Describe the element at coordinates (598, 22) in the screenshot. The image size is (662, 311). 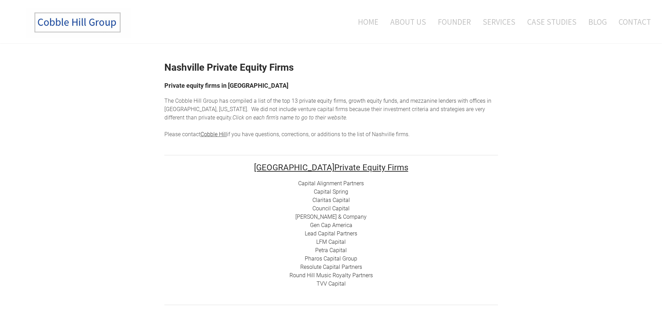
I see `a: Blog` at that location.